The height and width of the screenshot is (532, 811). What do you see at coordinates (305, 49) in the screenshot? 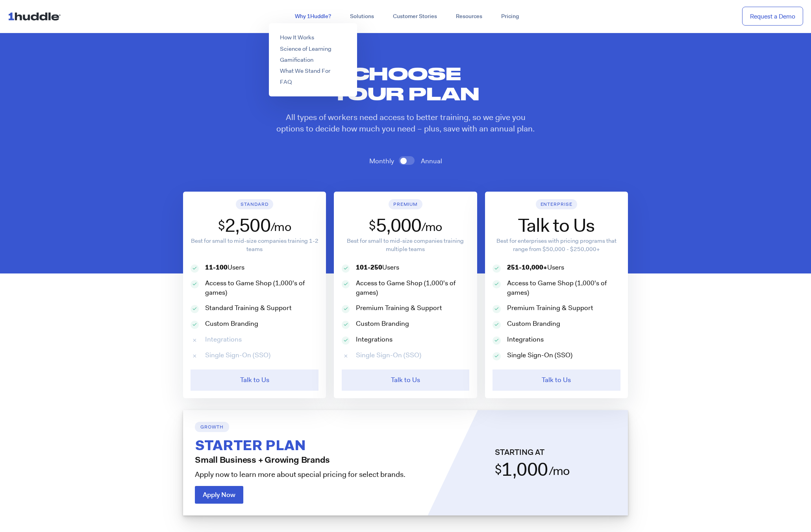
I see `a: Science of Learning` at bounding box center [305, 49].